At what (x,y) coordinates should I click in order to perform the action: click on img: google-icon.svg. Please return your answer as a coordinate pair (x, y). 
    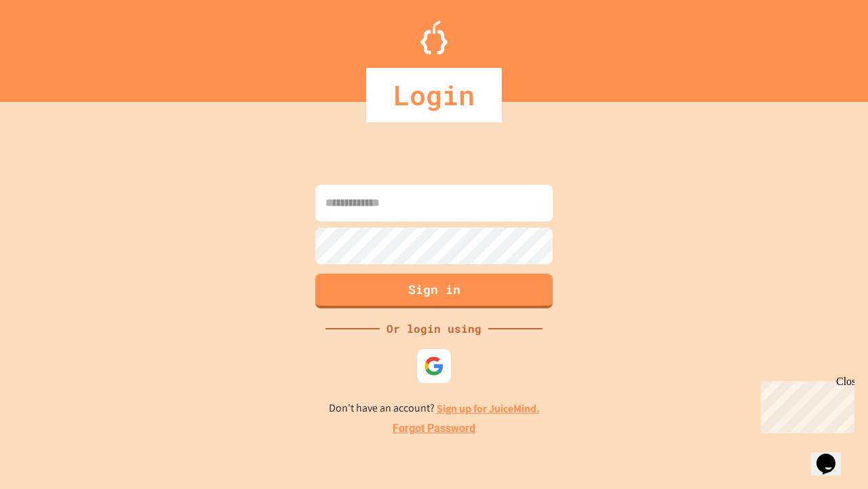
    Looking at the image, I should click on (434, 366).